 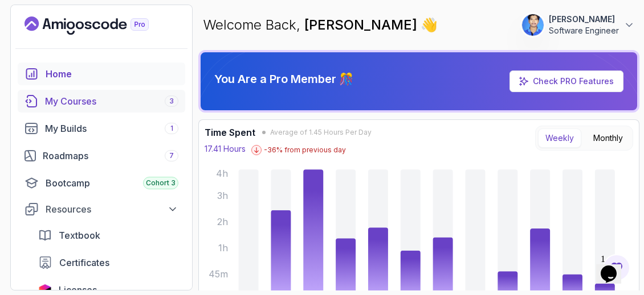 I want to click on div: Roadmaps, so click(x=111, y=156).